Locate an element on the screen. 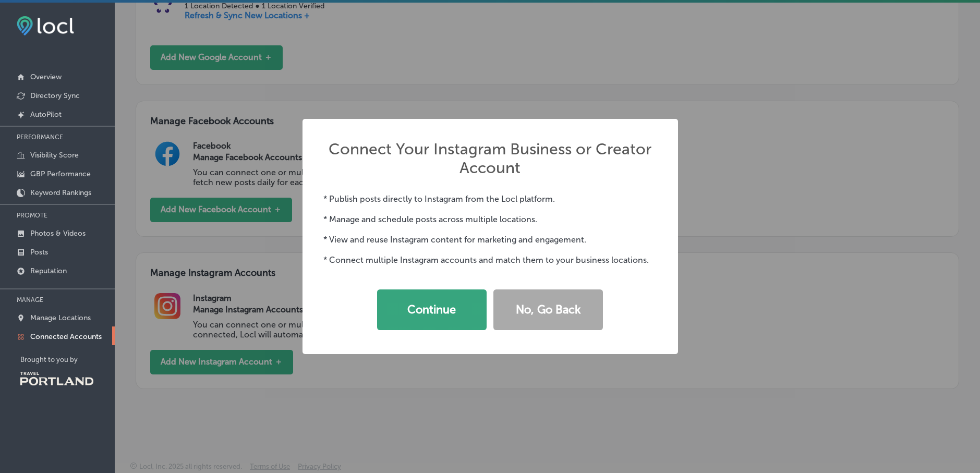 This screenshot has height=473, width=980. p: Keyword Rankings is located at coordinates (61, 192).